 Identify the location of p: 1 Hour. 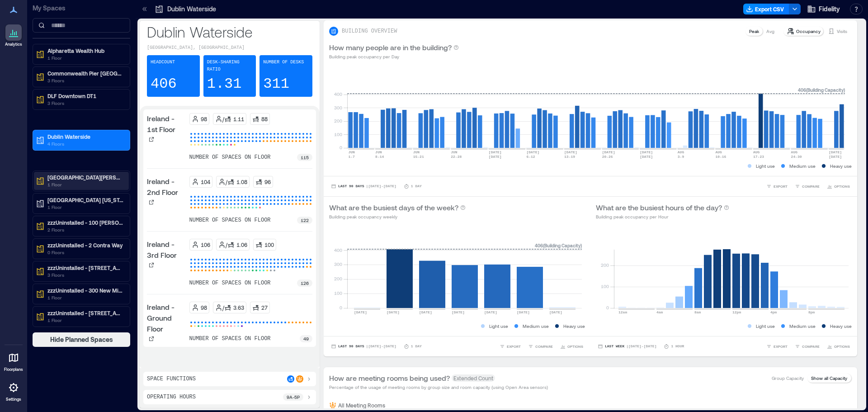
(677, 346).